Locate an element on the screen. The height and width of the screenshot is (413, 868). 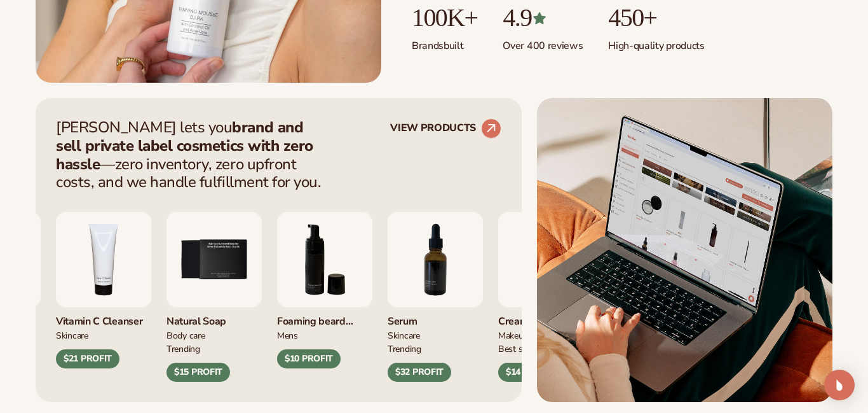
div: Open Intercom Messenger is located at coordinates (840, 385).